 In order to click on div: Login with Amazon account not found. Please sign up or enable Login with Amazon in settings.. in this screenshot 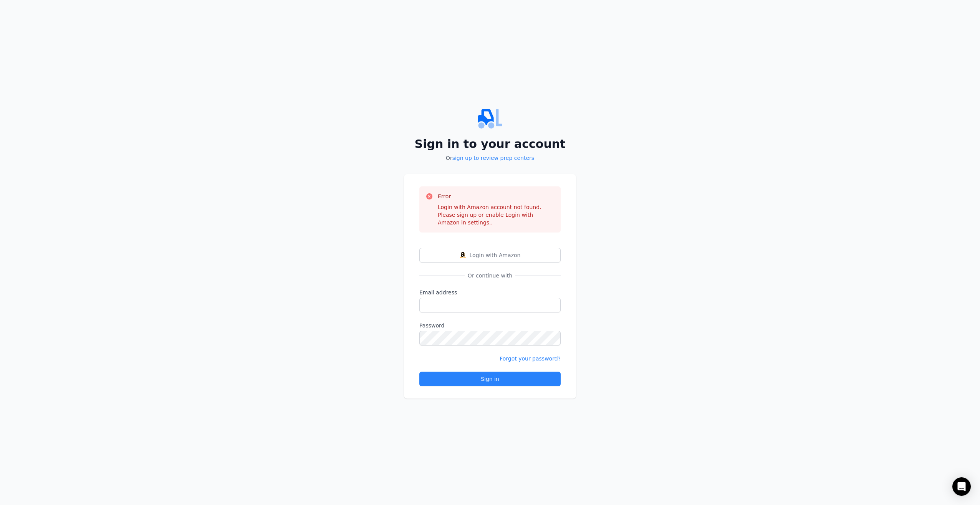, I will do `click(496, 215)`.